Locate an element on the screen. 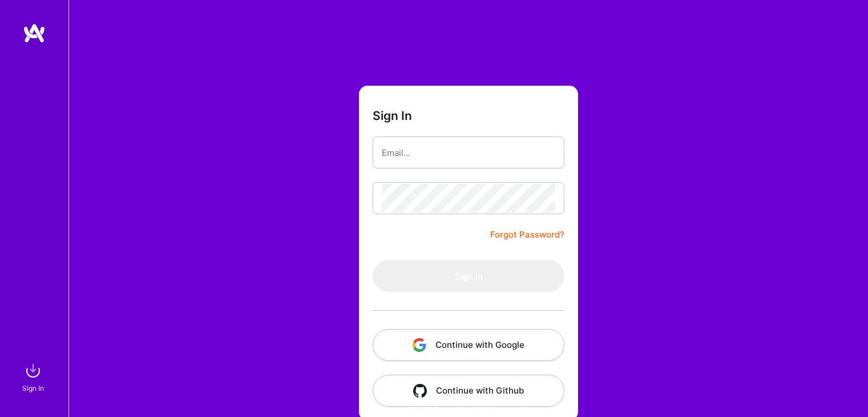 The height and width of the screenshot is (417, 868). button: Continue with Google is located at coordinates (469, 345).